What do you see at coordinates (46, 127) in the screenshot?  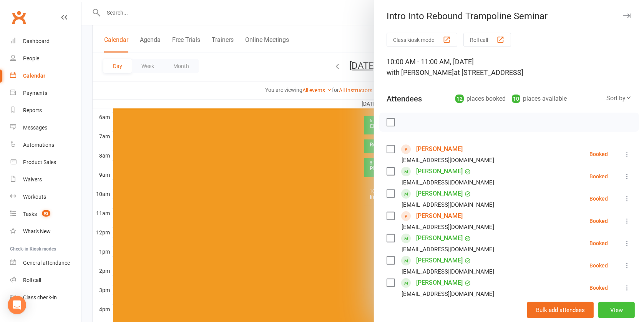 I see `a: Messages` at bounding box center [46, 127].